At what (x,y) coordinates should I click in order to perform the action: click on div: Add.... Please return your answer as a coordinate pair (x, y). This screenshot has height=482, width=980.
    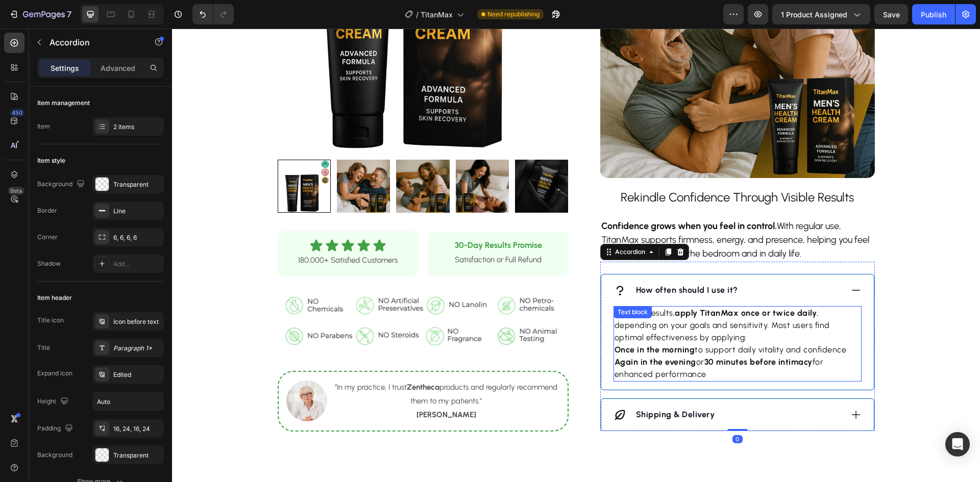
    Looking at the image, I should click on (137, 264).